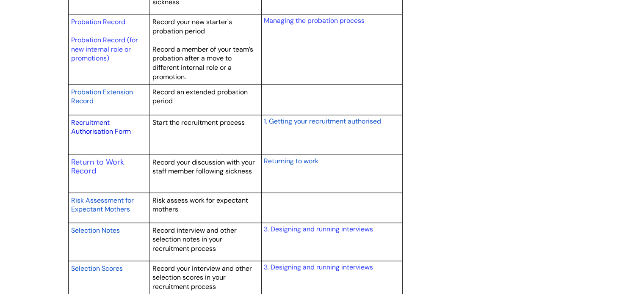 The width and height of the screenshot is (644, 294). Describe the element at coordinates (102, 96) in the screenshot. I see `span: Probation Extension Record` at that location.